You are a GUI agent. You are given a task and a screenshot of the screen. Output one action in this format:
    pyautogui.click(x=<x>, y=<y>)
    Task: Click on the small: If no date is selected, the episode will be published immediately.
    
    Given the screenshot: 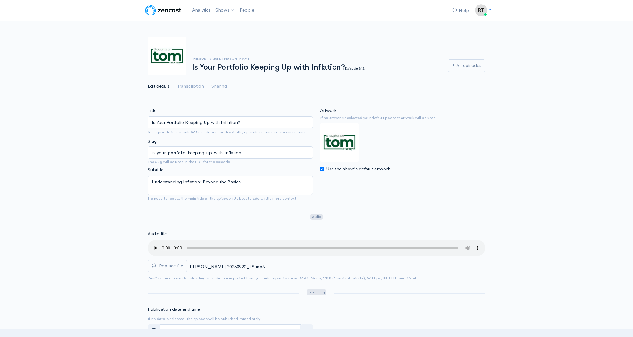 What is the action you would take?
    pyautogui.click(x=204, y=318)
    